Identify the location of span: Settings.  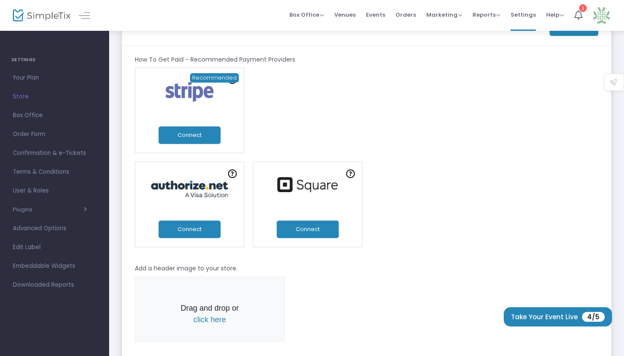
(523, 15).